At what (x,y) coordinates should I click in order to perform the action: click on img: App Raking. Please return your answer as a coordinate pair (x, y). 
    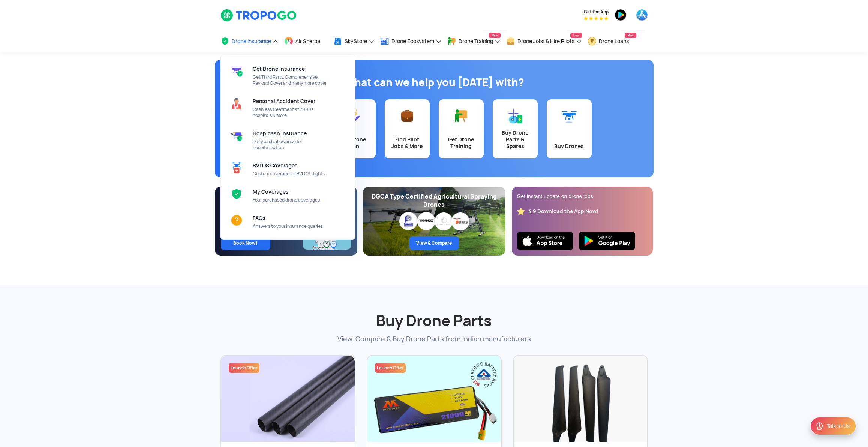
    Looking at the image, I should click on (596, 18).